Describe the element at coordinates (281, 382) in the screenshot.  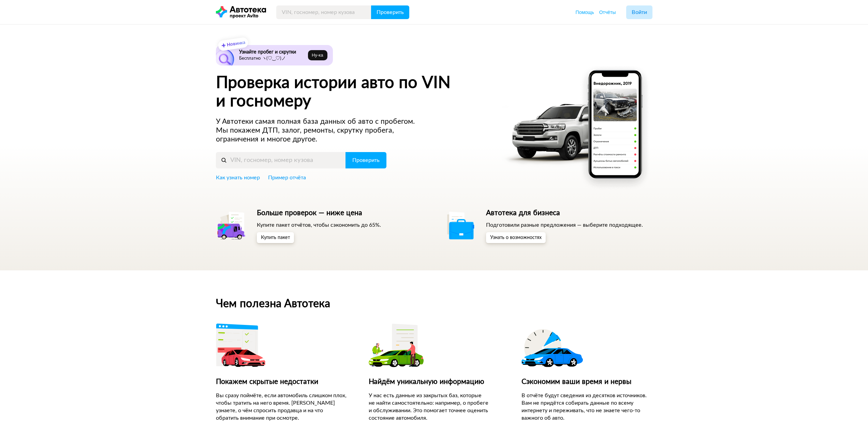
I see `h4: Покажем скрытые недостатки` at that location.